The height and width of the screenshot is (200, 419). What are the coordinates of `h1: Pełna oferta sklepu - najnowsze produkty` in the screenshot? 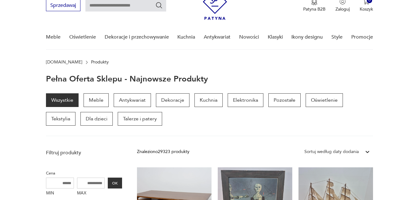 It's located at (127, 79).